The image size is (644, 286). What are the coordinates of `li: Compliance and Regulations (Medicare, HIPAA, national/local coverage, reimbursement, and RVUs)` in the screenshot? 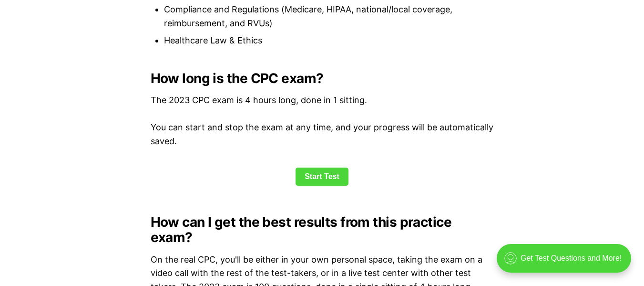 It's located at (329, 17).